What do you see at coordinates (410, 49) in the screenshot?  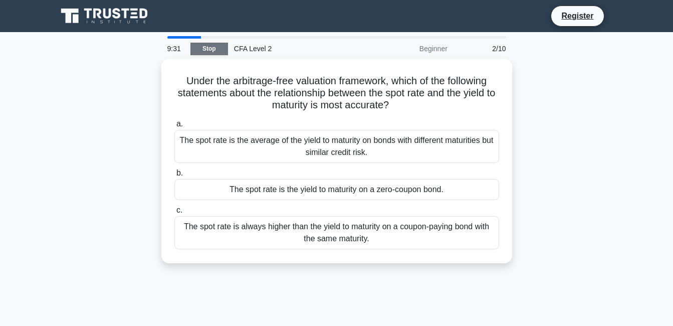 I see `div: Beginner` at bounding box center [410, 49].